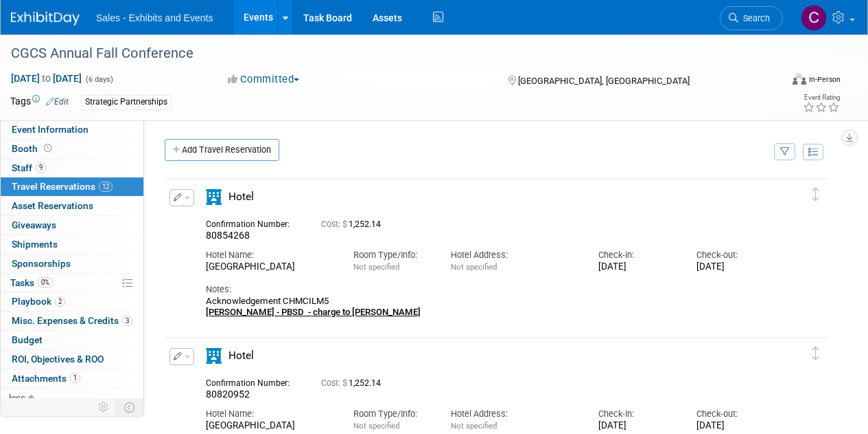 The width and height of the screenshot is (868, 434). What do you see at coordinates (34, 225) in the screenshot?
I see `span: Giveaways` at bounding box center [34, 225].